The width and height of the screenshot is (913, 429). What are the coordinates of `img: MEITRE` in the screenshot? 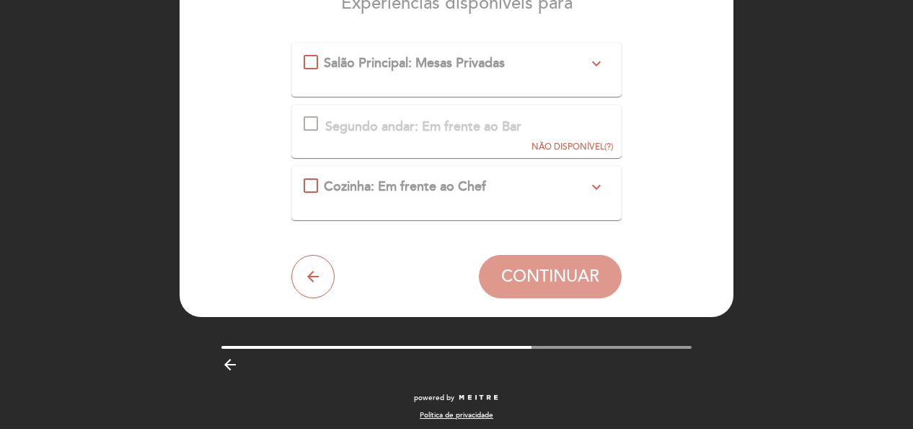 It's located at (478, 398).